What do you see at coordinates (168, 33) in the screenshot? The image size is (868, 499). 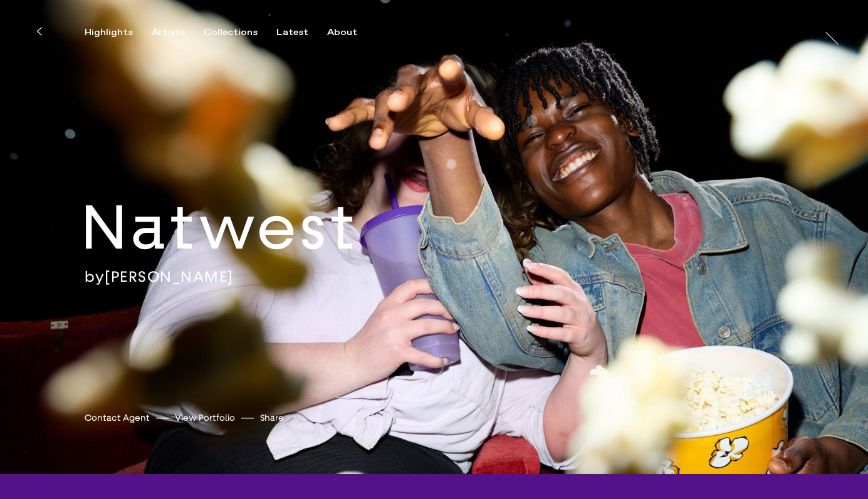 I see `div: Artists` at bounding box center [168, 33].